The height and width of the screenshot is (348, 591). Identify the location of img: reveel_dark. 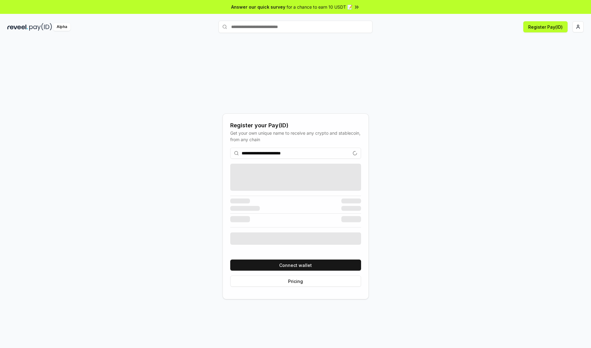
(18, 27).